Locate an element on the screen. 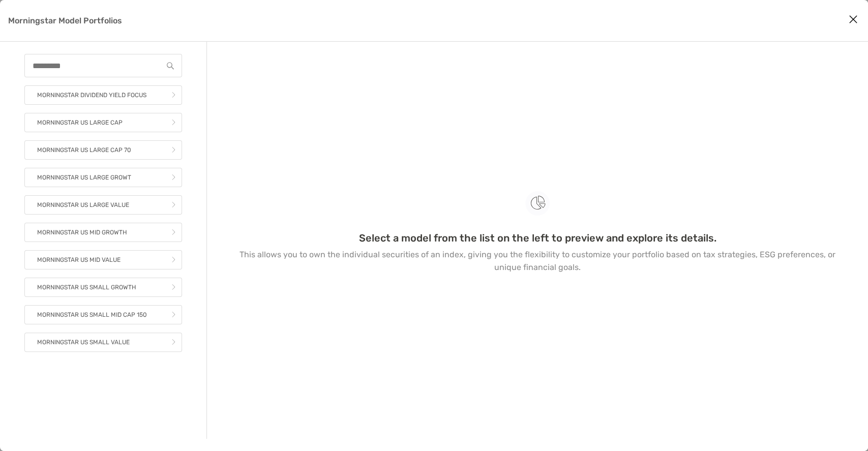 The width and height of the screenshot is (868, 451). a: MORNINGSTAR US LARGE CAP 70 is located at coordinates (103, 150).